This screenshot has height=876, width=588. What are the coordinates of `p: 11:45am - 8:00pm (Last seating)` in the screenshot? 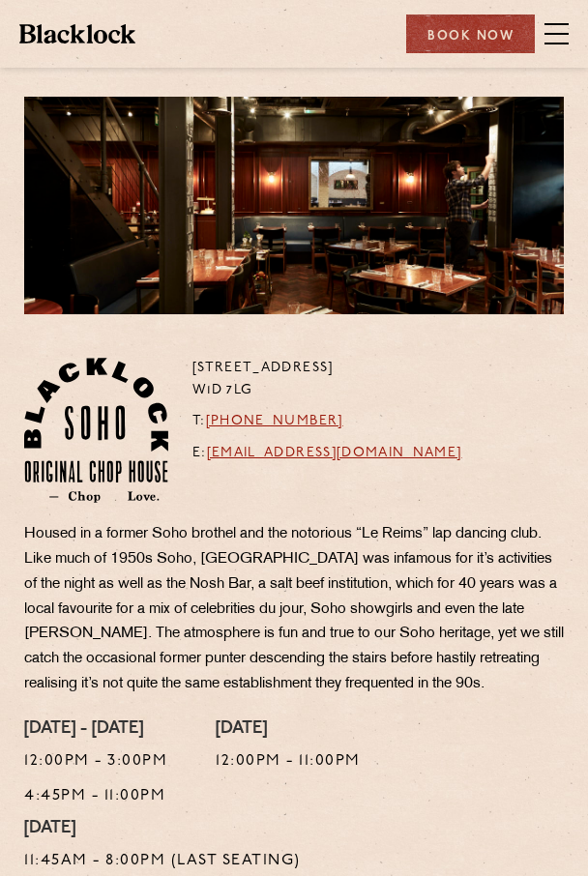 It's located at (162, 861).